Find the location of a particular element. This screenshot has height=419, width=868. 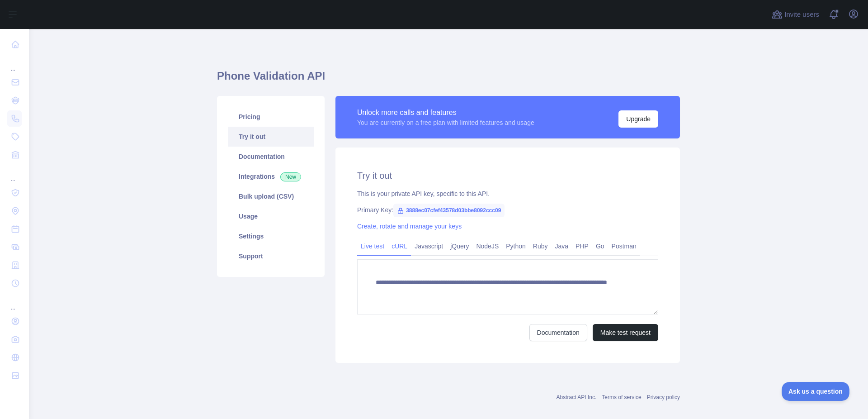

a: Privacy policy is located at coordinates (663, 397).